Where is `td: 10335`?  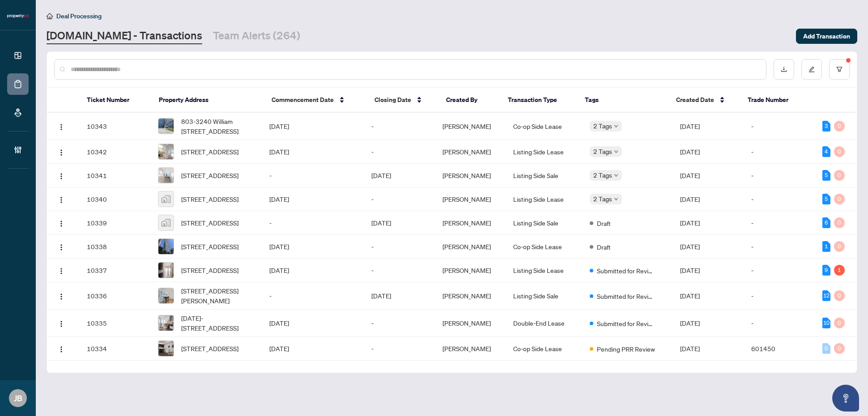 td: 10335 is located at coordinates (115, 323).